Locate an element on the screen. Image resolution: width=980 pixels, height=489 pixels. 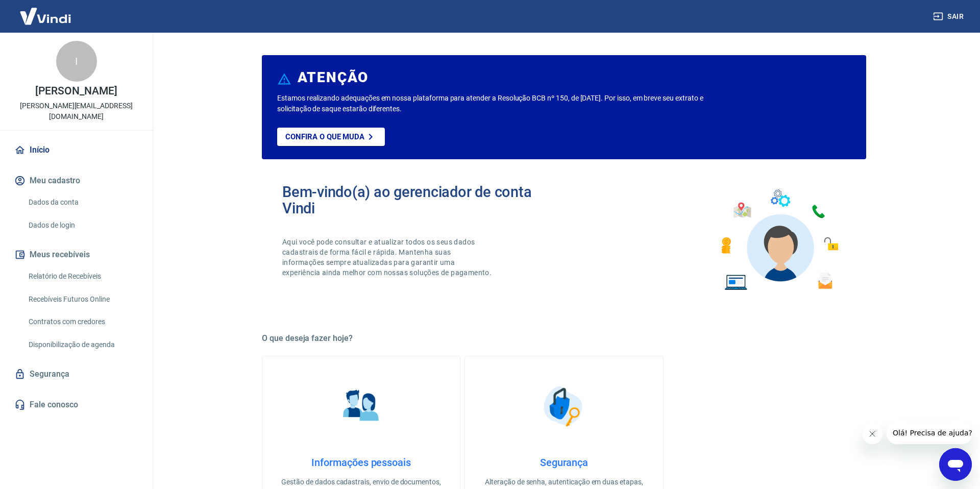
a: Início is located at coordinates (76, 150).